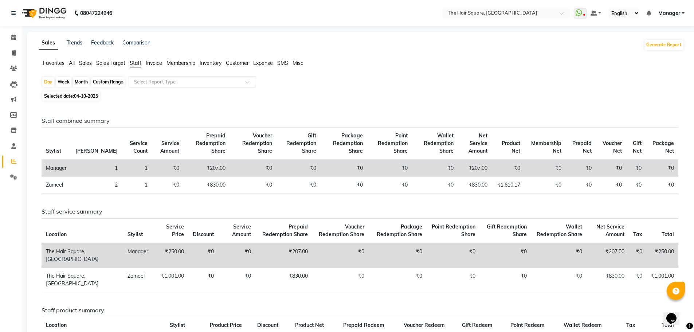 Image resolution: width=694 pixels, height=332 pixels. What do you see at coordinates (175, 230) in the screenshot?
I see `span: Service Price` at bounding box center [175, 230].